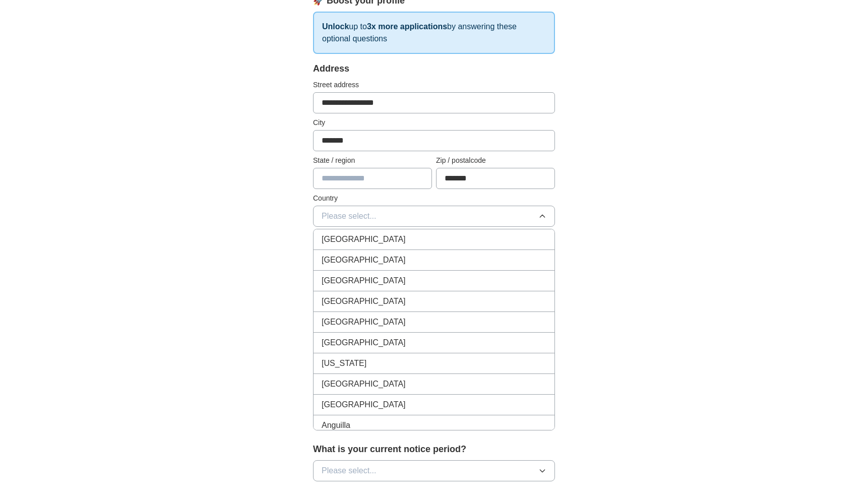 The width and height of the screenshot is (868, 500). What do you see at coordinates (434, 199) in the screenshot?
I see `label: Country` at bounding box center [434, 199].